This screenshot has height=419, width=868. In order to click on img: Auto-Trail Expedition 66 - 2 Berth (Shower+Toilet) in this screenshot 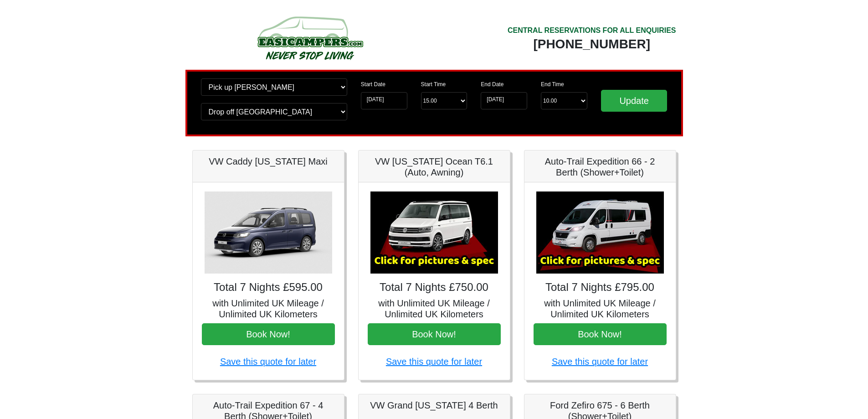, I will do `click(600, 233)`.